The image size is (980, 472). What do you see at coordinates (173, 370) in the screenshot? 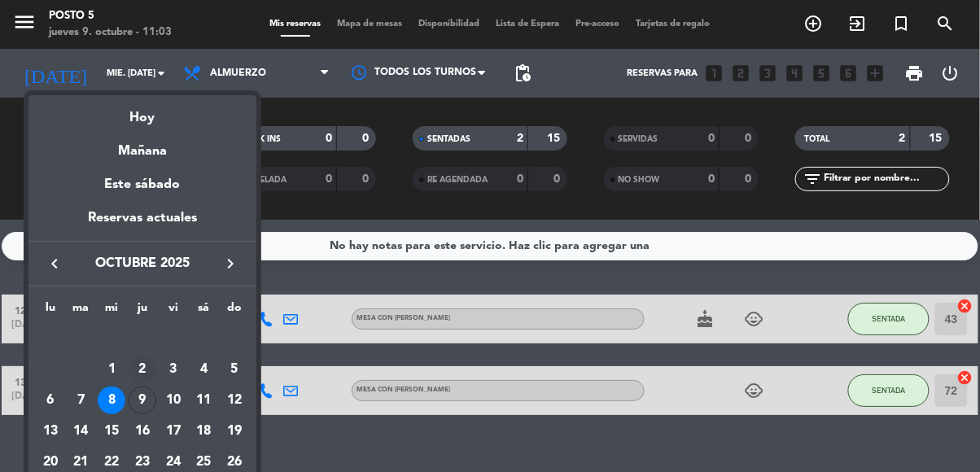
I see `td: 3 de octubre de 2025` at bounding box center [173, 370].